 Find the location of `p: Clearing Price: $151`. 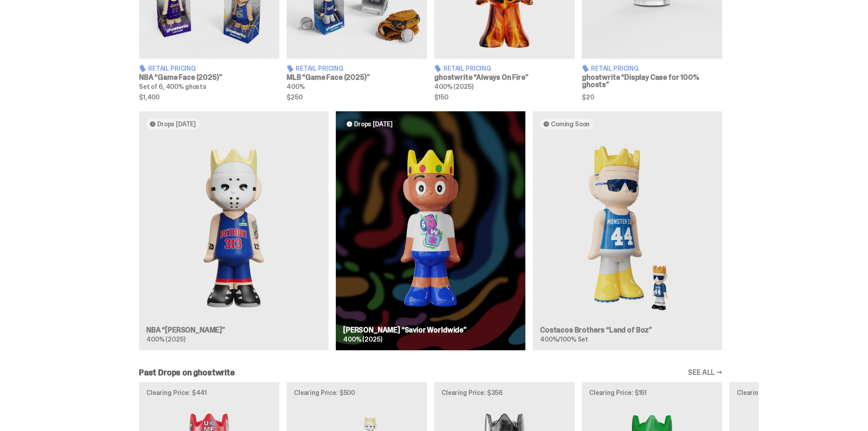

p: Clearing Price: $151 is located at coordinates (652, 392).